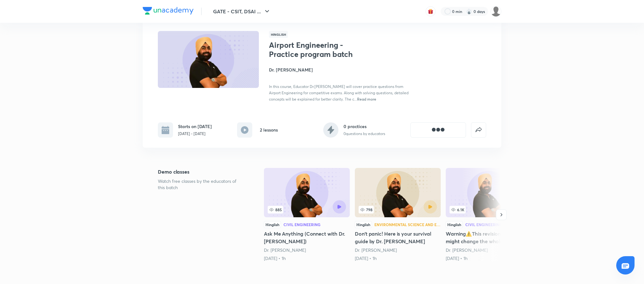 The width and height of the screenshot is (644, 284). I want to click on img: Company Logo, so click(168, 10).